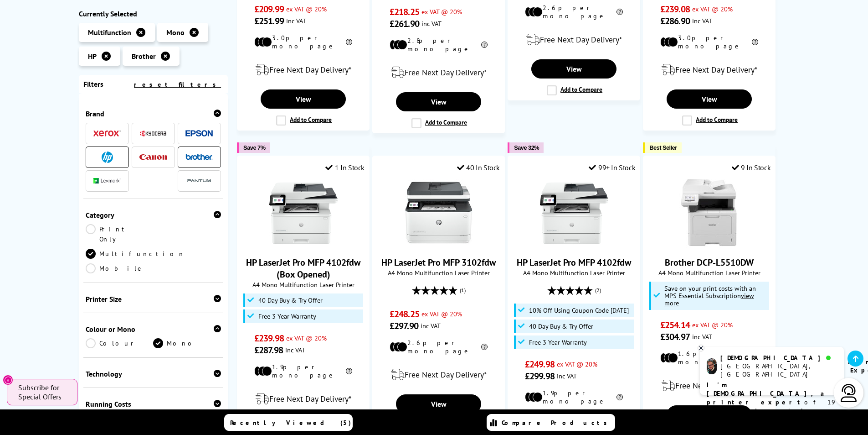  What do you see at coordinates (107, 157) in the screenshot?
I see `a: HP` at bounding box center [107, 157].